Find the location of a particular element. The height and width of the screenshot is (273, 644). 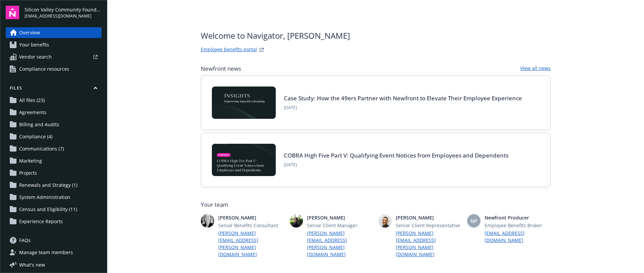

a: View all news is located at coordinates (535, 69).